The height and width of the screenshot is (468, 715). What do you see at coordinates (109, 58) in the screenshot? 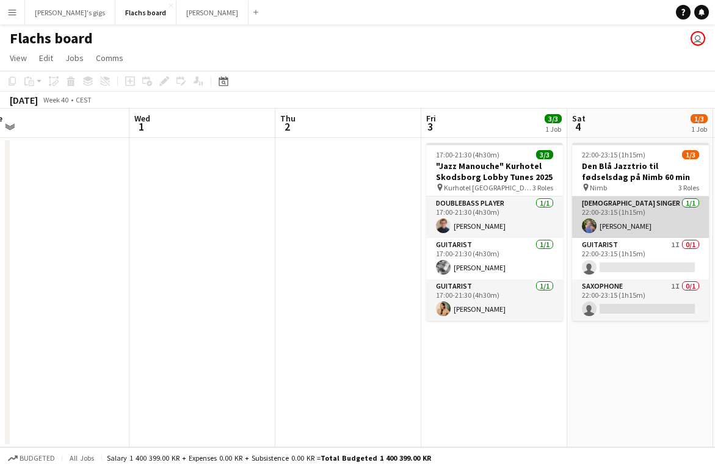
I see `span: Comms` at bounding box center [109, 58].